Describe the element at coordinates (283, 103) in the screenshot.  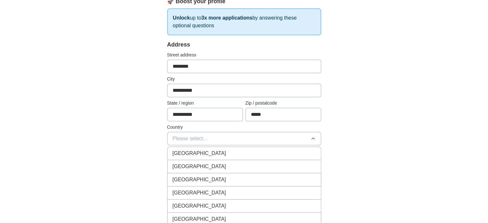
I see `label: Zip / postalcode` at that location.